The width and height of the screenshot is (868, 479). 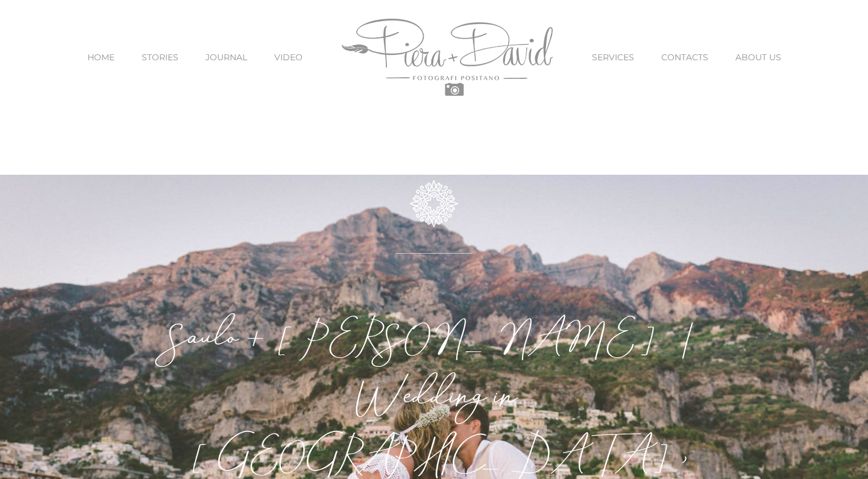 What do you see at coordinates (759, 57) in the screenshot?
I see `a: ABOUT US` at bounding box center [759, 57].